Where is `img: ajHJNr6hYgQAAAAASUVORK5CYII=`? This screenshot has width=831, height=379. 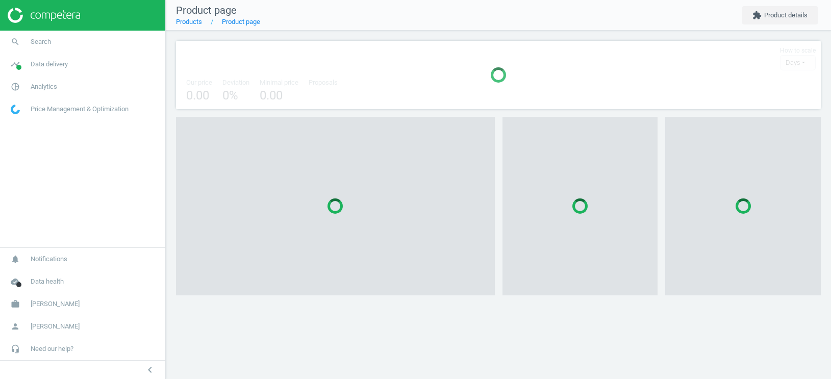
img: ajHJNr6hYgQAAAAASUVORK5CYII= is located at coordinates (44, 15).